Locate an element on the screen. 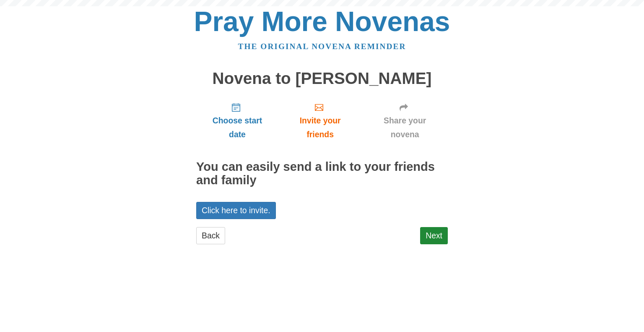 The image size is (644, 332). a: Click here to invite. is located at coordinates (236, 210).